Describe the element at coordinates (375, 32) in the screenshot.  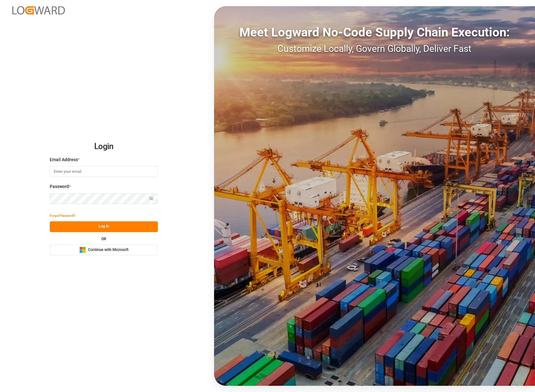
I see `div: Meet Logward No-Code Supply Chain Execution:` at that location.